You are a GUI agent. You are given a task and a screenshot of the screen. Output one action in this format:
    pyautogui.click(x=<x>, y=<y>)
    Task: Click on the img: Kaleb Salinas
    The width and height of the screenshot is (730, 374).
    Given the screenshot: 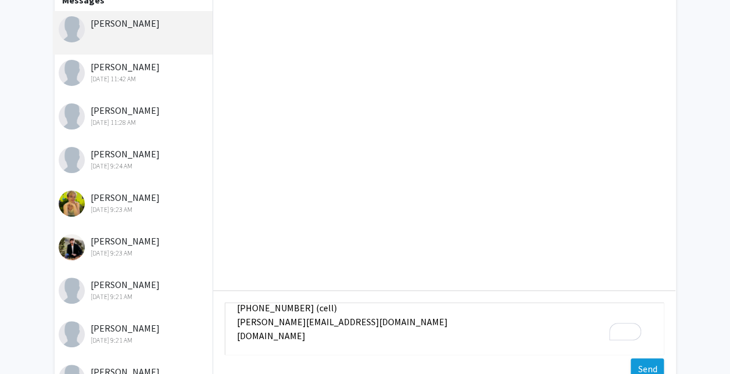 What is the action you would take?
    pyautogui.click(x=71, y=247)
    